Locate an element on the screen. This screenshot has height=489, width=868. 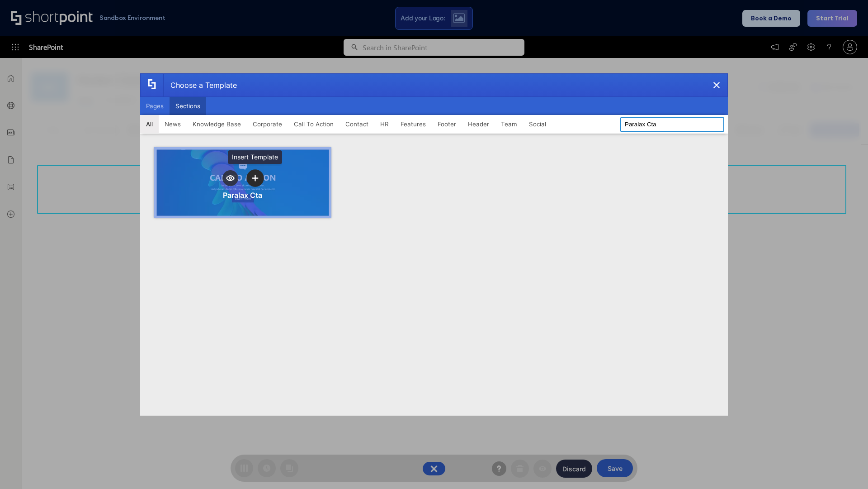
button: Pages is located at coordinates (155, 106).